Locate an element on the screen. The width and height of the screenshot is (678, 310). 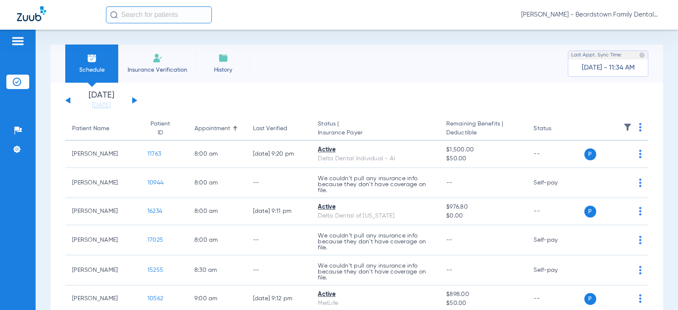
div: MetLife is located at coordinates (375, 303).